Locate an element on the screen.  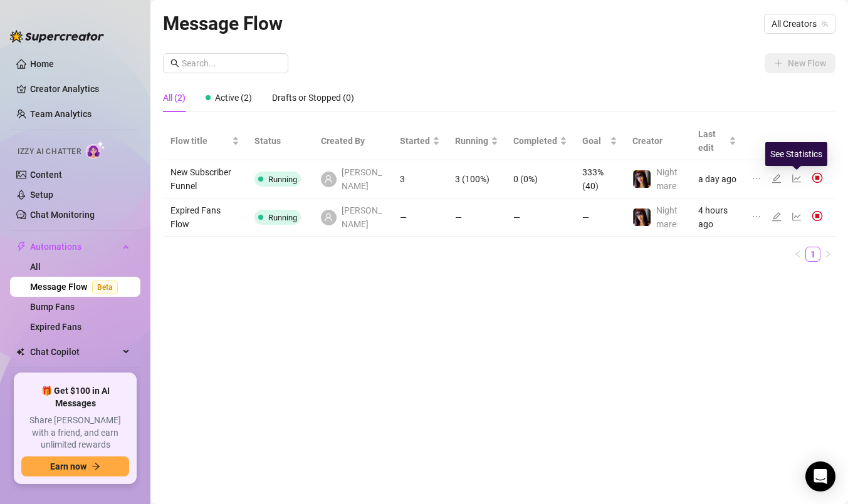
td: a day ago is located at coordinates (717, 179).